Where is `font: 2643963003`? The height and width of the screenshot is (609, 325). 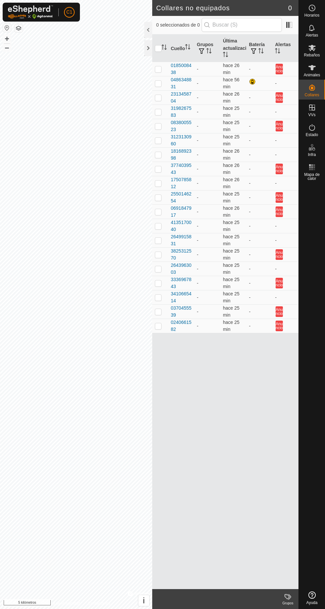
font: 2643963003 is located at coordinates (181, 268).